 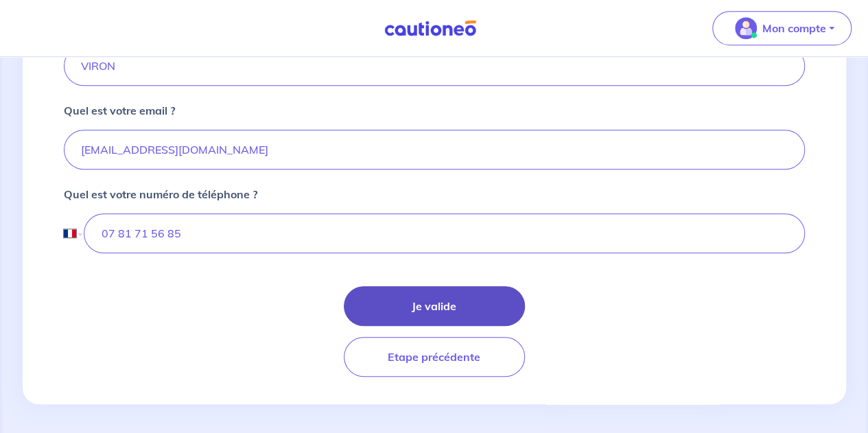 I want to click on img: Cautioneo, so click(x=430, y=28).